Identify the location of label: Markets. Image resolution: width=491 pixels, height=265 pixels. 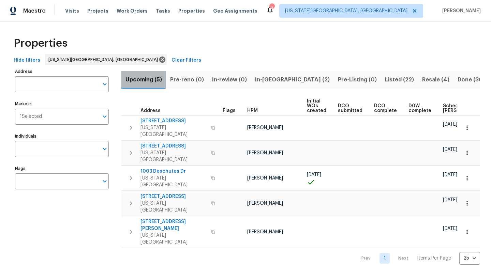
(62, 104).